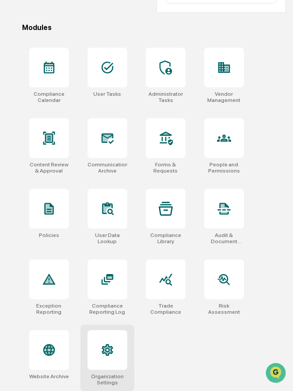 The width and height of the screenshot is (293, 391). Describe the element at coordinates (91, 116) in the screenshot. I see `span: Attestations` at that location.